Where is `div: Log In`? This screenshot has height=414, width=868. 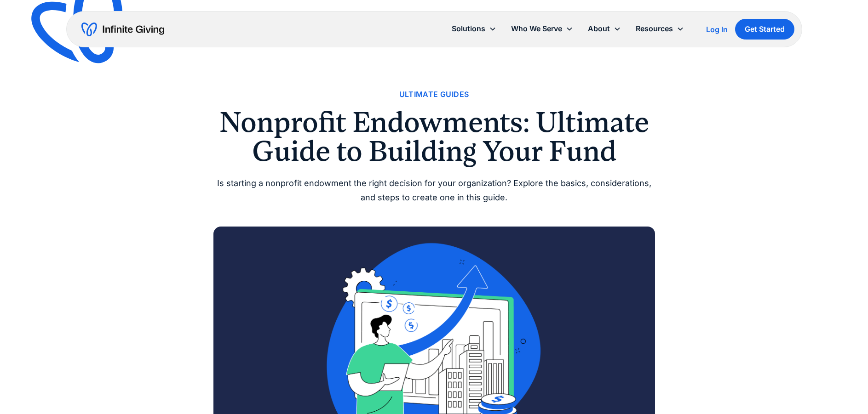
div: Log In is located at coordinates (717, 29).